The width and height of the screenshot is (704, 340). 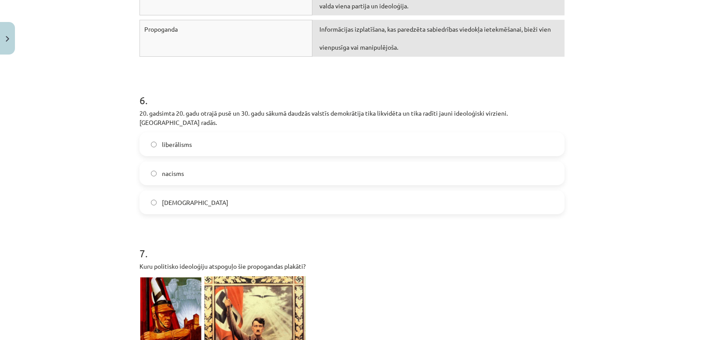 I want to click on p: Kuru politisko ideoloģiju atspoguļo šie propogandas plakāti?, so click(x=352, y=266).